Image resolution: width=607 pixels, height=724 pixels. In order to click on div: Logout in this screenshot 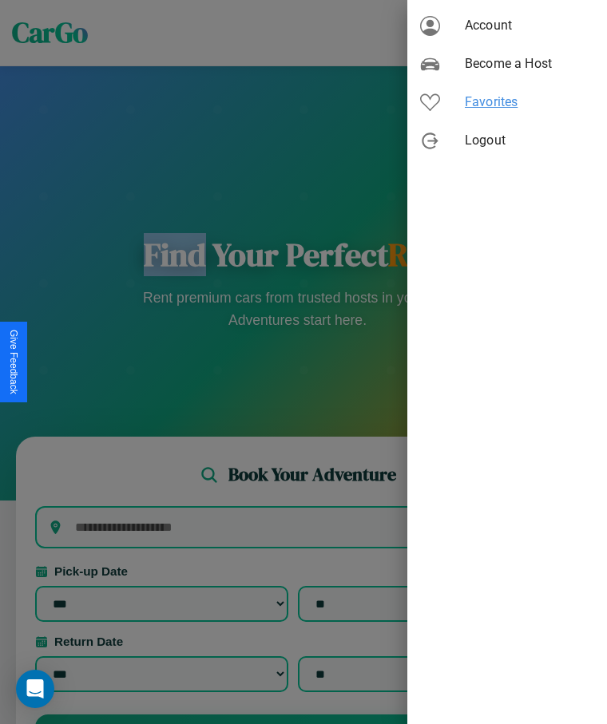, I will do `click(507, 141)`.